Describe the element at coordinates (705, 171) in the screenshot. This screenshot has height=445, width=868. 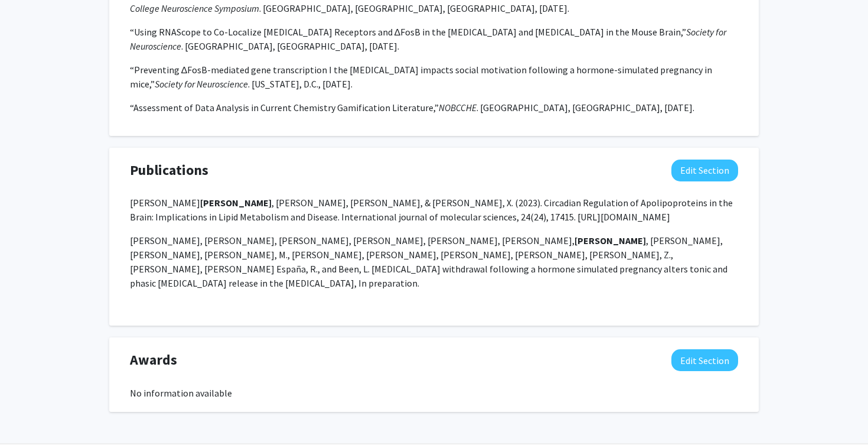
I see `button: Edit Publications` at that location.